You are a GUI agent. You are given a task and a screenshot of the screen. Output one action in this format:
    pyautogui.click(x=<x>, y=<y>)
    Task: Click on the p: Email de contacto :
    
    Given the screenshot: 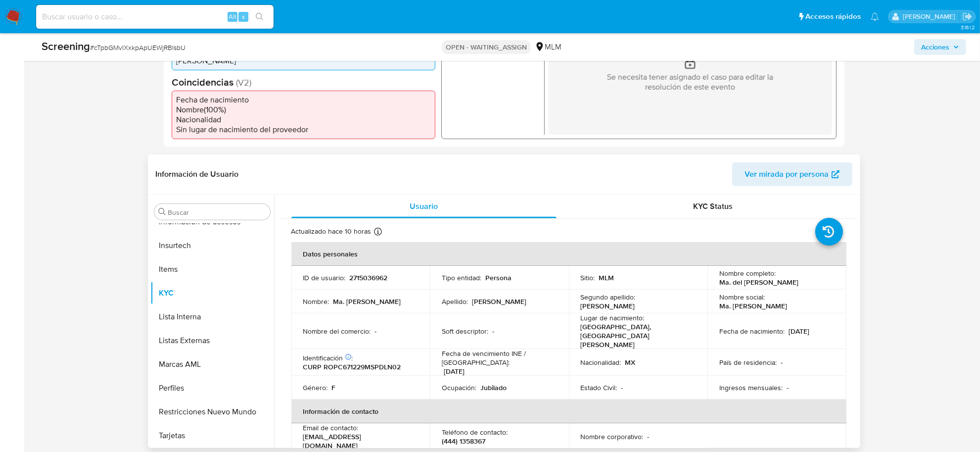 What is the action you would take?
    pyautogui.click(x=331, y=428)
    